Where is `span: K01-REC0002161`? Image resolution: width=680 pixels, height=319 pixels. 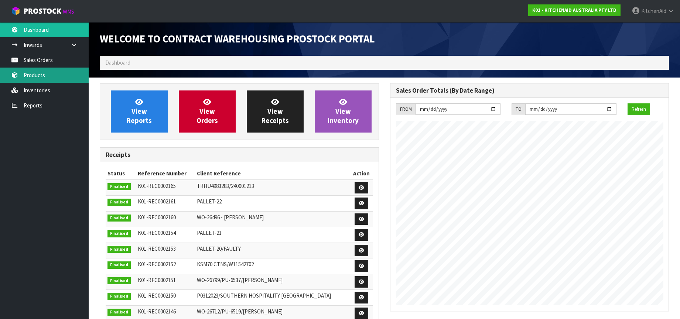
span: K01-REC0002161 is located at coordinates (157, 201).